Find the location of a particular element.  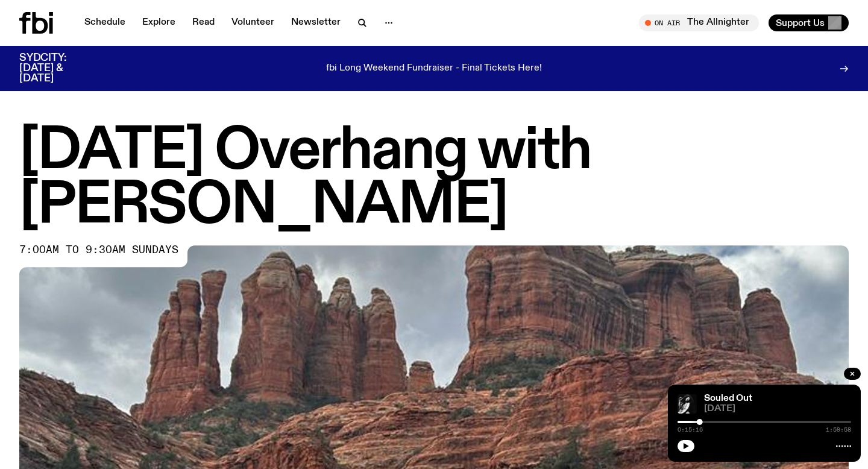

span: Support Us is located at coordinates (800, 23).